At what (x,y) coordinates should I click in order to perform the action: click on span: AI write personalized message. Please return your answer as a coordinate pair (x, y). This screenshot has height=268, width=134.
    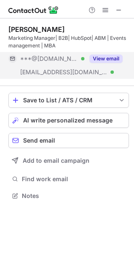
    Looking at the image, I should click on (68, 120).